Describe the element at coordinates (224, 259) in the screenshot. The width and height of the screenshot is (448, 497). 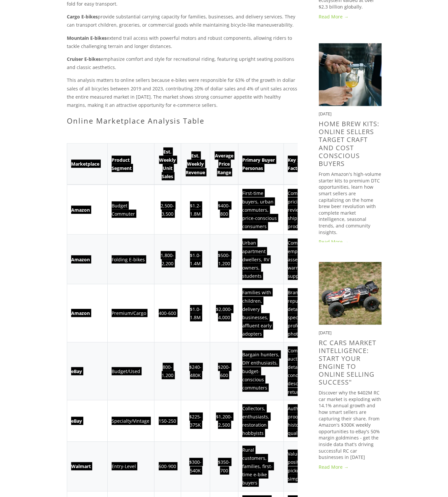
I see `td: $500-1,200` at that location.